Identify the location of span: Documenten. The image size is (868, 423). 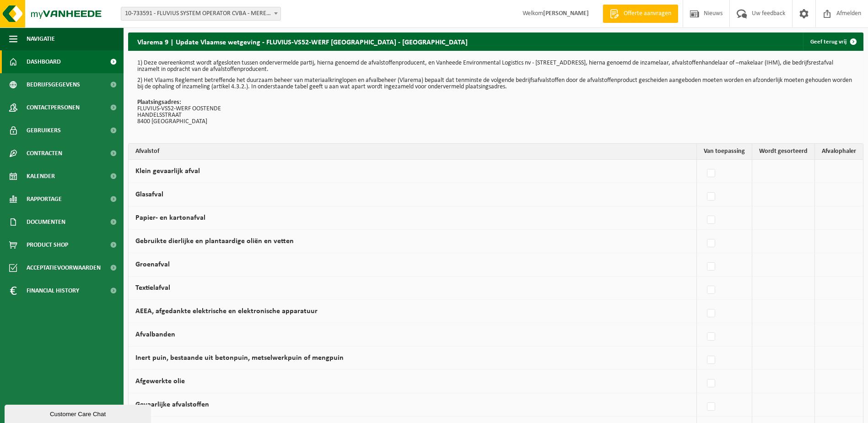
(46, 222).